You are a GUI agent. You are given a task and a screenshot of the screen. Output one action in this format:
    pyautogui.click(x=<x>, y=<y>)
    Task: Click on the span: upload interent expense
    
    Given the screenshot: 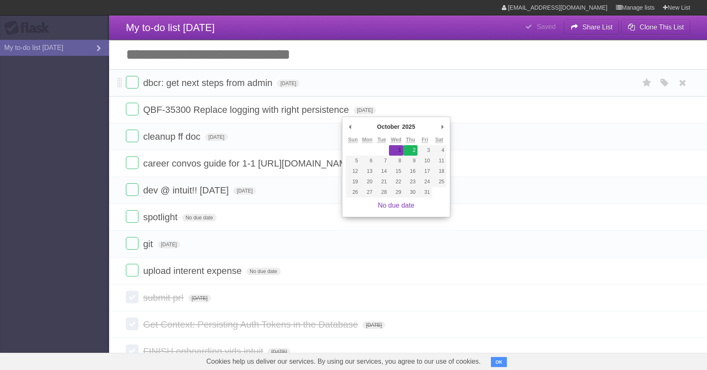 What is the action you would take?
    pyautogui.click(x=193, y=271)
    